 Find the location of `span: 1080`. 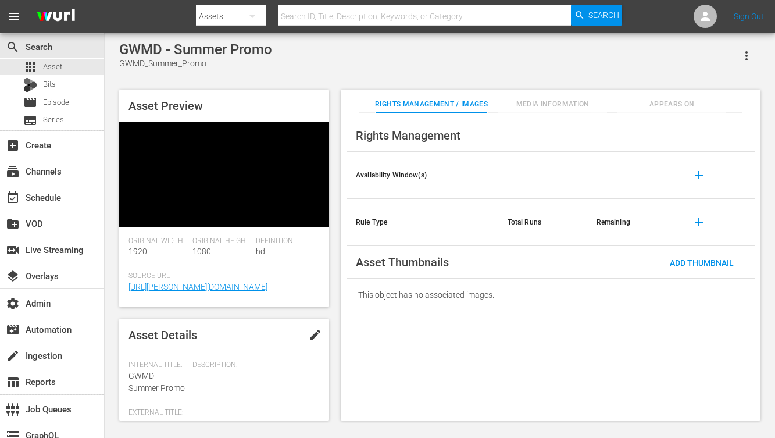

span: 1080 is located at coordinates (202, 251).